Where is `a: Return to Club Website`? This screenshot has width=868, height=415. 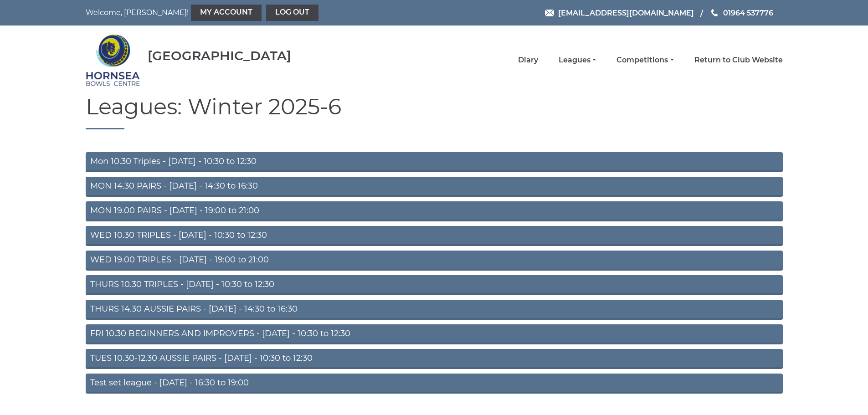 a: Return to Club Website is located at coordinates (739, 60).